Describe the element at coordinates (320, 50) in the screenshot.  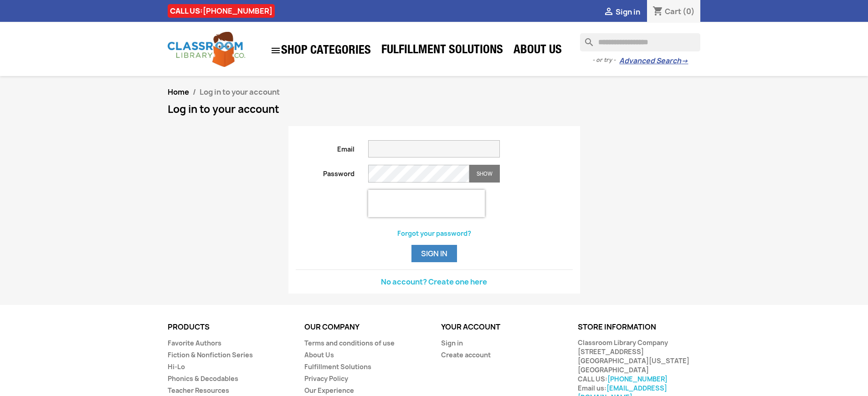
I see `a: SHOP CATEGORIES` at that location.